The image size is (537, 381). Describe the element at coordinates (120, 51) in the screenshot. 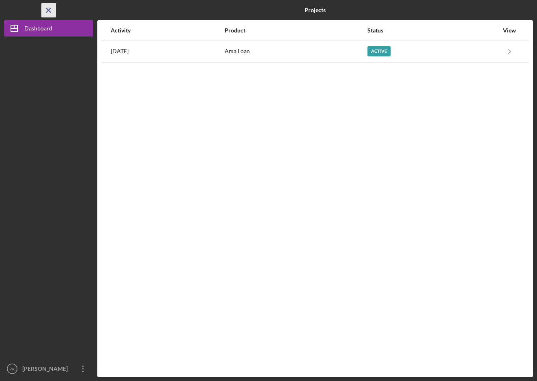

I see `time: 2025-08-20 02:49` at that location.